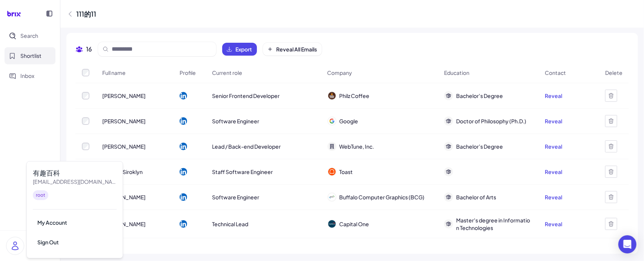  Describe the element at coordinates (382, 197) in the screenshot. I see `span: Buffalo Computer Graphics (BCG)` at that location.